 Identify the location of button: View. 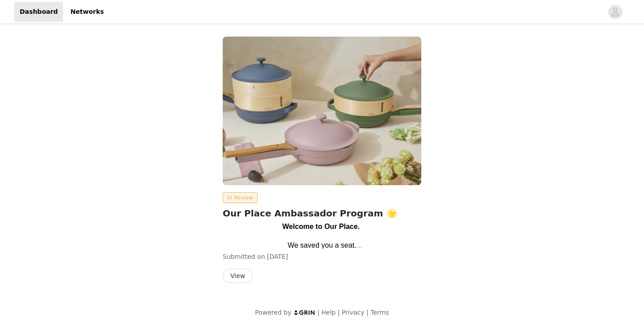
(237, 276).